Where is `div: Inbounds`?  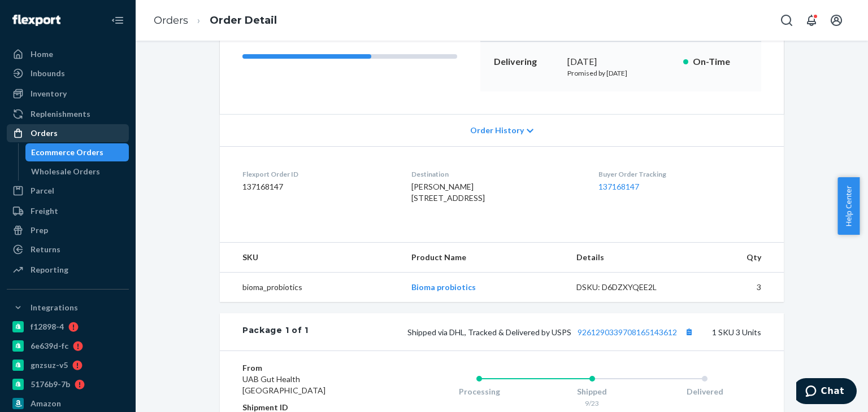 div: Inbounds is located at coordinates (47, 74).